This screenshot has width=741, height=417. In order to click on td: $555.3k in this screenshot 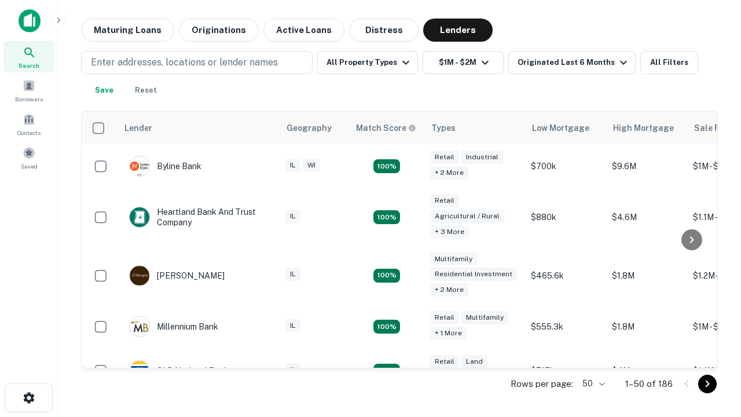, I will do `click(566, 327)`.